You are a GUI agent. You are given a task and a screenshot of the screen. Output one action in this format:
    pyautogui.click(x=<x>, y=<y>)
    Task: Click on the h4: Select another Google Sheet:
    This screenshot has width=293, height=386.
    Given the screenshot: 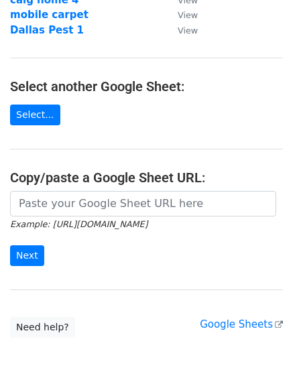 What is the action you would take?
    pyautogui.click(x=146, y=86)
    